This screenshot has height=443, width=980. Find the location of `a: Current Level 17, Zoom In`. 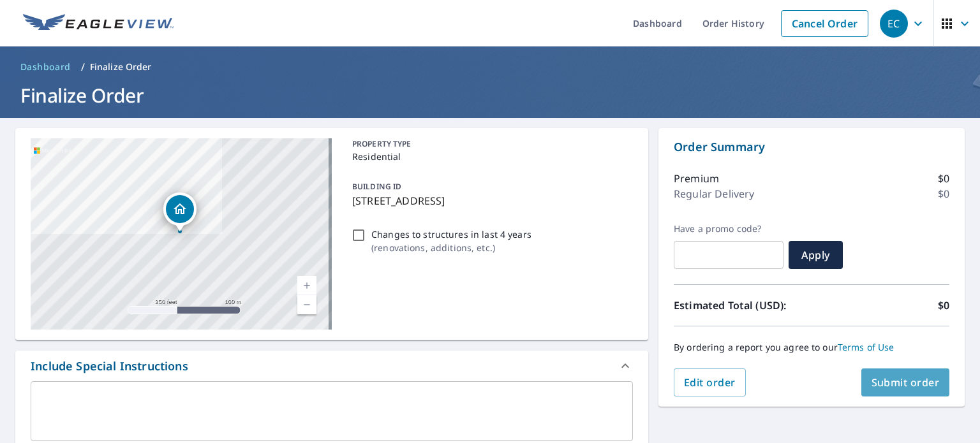

a: Current Level 17, Zoom In is located at coordinates (307, 285).